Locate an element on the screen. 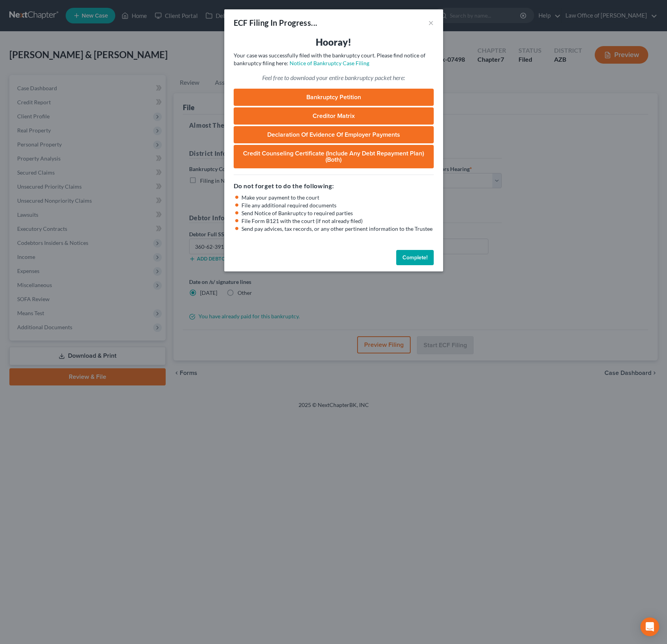 Image resolution: width=667 pixels, height=644 pixels. button: Complete! is located at coordinates (416, 258).